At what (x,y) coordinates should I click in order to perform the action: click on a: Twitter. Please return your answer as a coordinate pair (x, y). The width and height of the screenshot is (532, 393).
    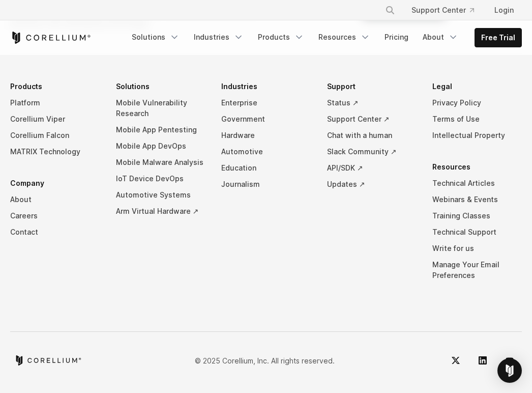
    Looking at the image, I should click on (456, 360).